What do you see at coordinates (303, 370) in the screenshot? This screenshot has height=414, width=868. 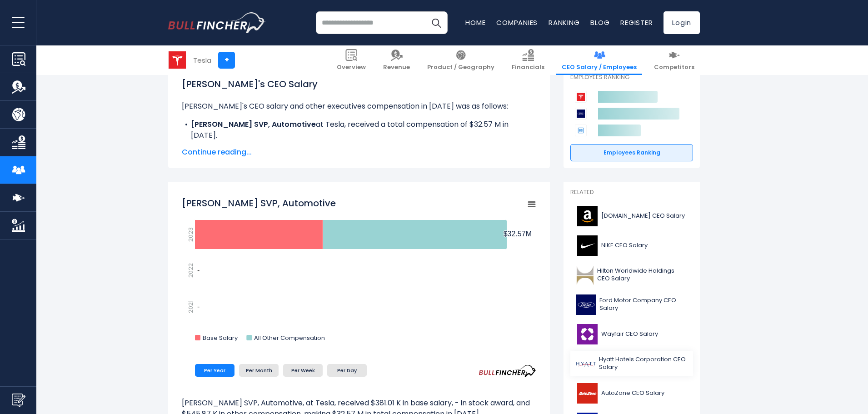 I see `li: Per Week` at bounding box center [303, 370].